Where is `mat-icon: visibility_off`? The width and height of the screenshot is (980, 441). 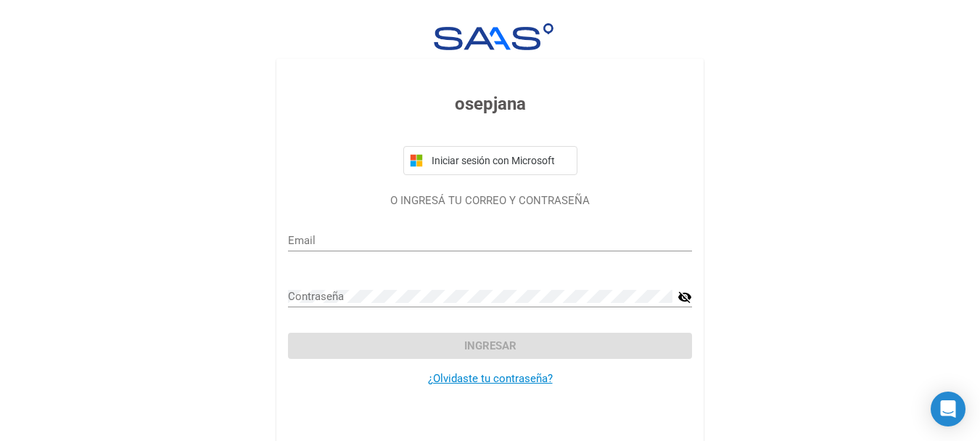
mat-icon: visibility_off is located at coordinates (685, 297).